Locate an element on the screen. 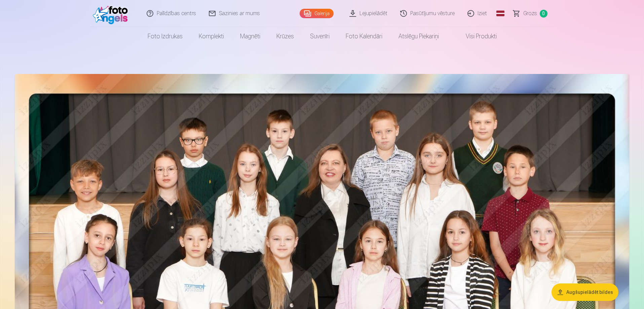  img: /fa1 is located at coordinates (112, 14).